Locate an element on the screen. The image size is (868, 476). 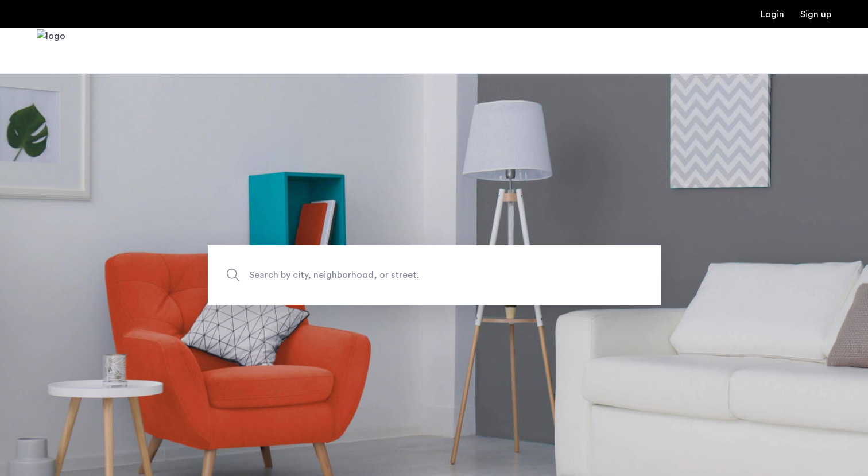
input: Apartment Search is located at coordinates (434, 275).